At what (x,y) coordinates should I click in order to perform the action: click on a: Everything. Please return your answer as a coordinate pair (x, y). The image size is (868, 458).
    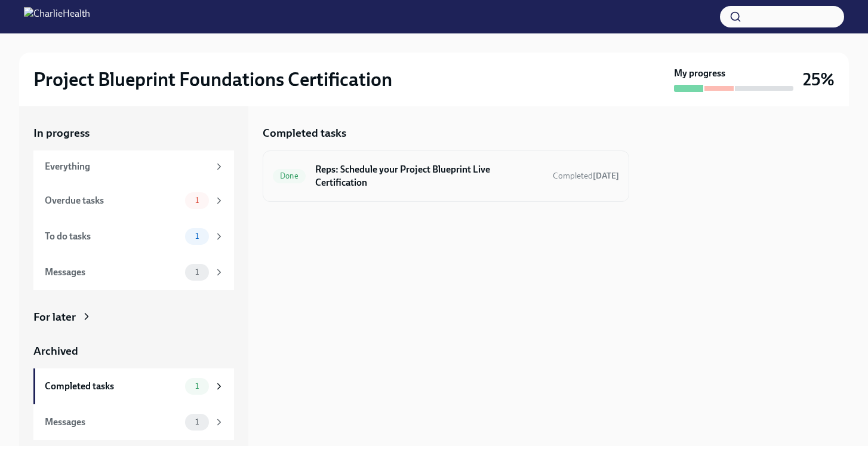
    Looking at the image, I should click on (134, 167).